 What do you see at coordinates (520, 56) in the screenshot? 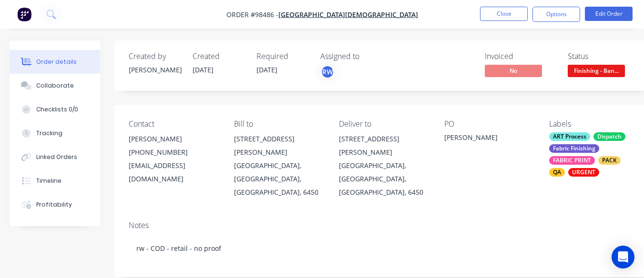
I see `div: Invoiced` at bounding box center [520, 56].